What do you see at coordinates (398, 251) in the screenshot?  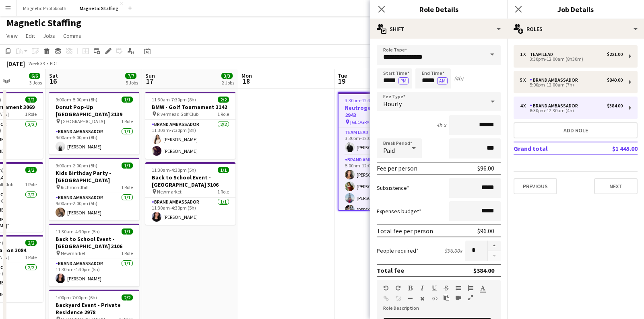 I see `label: People required` at bounding box center [398, 251].